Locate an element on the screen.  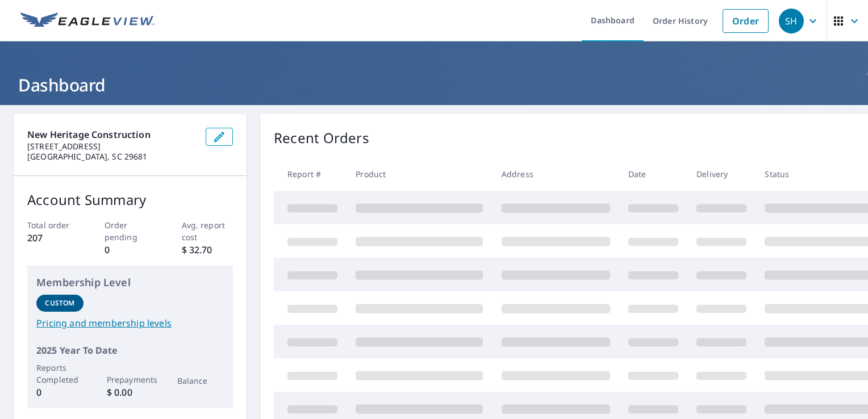
th: Report # is located at coordinates (310, 174).